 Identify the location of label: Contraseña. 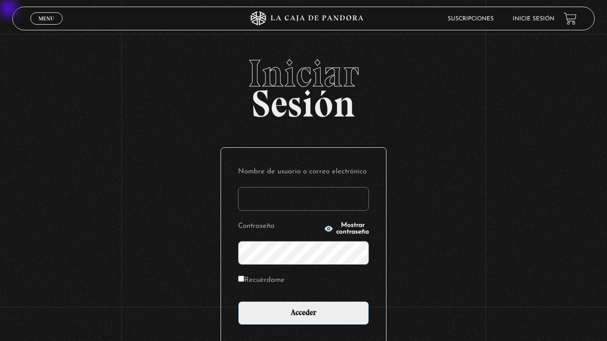
(279, 227).